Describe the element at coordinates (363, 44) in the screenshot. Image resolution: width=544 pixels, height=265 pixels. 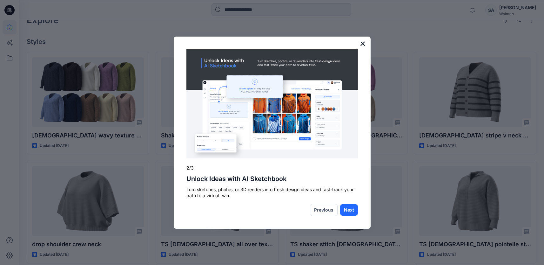
I see `button: Close` at that location.